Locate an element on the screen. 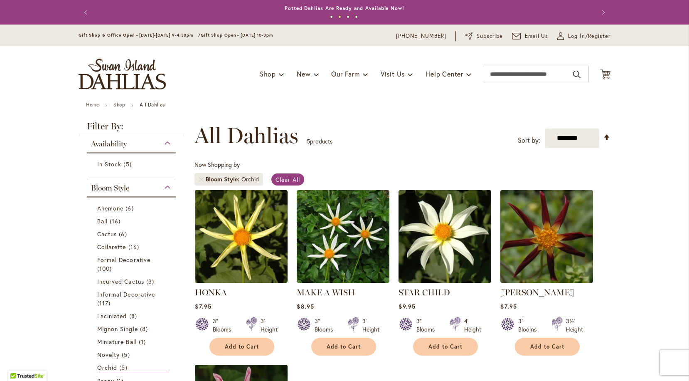 The width and height of the screenshot is (689, 381). a: Clear All is located at coordinates (288, 179).